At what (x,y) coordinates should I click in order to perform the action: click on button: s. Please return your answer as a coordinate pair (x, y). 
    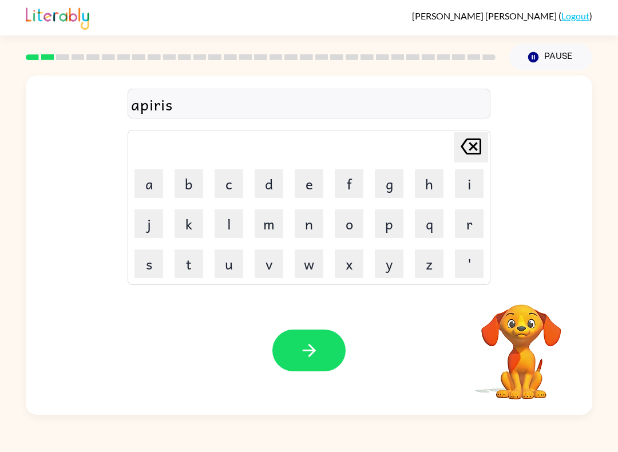
    Looking at the image, I should click on (149, 264).